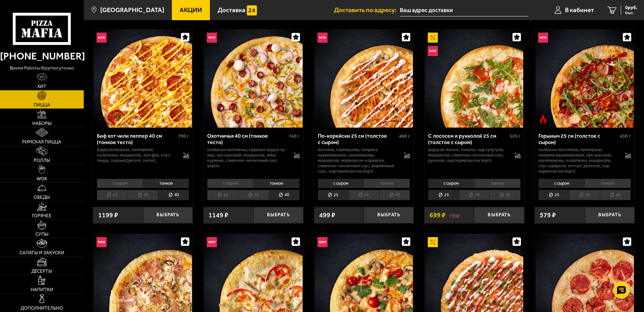 Image resolution: width=644 pixels, height=312 pixels. Describe the element at coordinates (467, 155) in the screenshot. I see `p: фарш из лосося, томаты, сыр сулугуни, моцарелла, сливочно-чесночный соус, руккола, сыр пармезан (...` at that location.